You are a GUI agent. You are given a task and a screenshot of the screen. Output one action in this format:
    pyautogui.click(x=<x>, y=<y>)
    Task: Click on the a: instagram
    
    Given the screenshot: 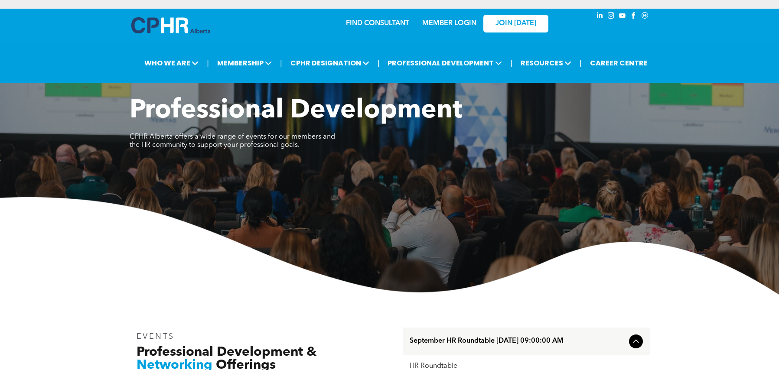 What is the action you would take?
    pyautogui.click(x=611, y=16)
    